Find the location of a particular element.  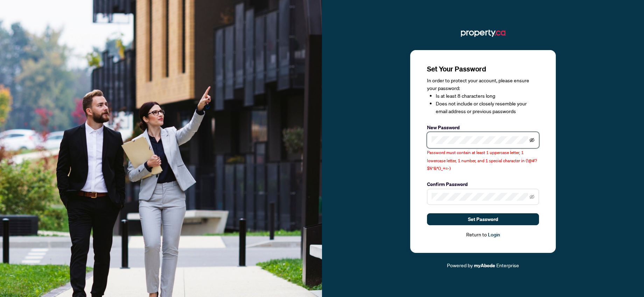

li: Is at least 8 characters long is located at coordinates (487, 96).